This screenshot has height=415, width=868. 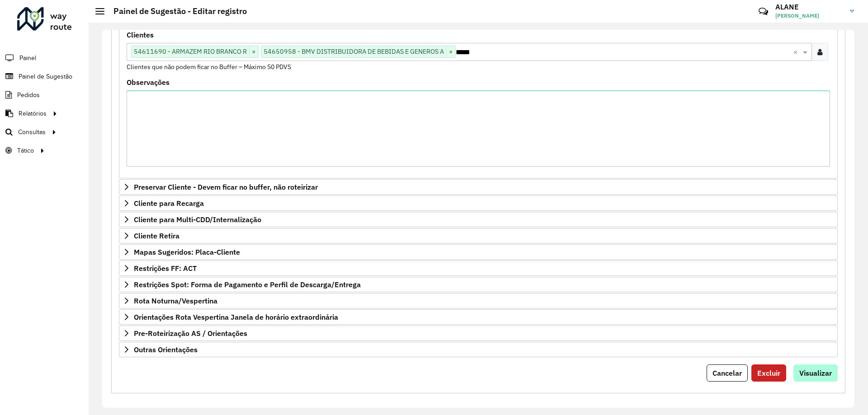 What do you see at coordinates (354, 51) in the screenshot?
I see `span: 54650958 - BMV DISTRIBUIDORA DE BEBIDAS E GENEROS A` at bounding box center [354, 51].